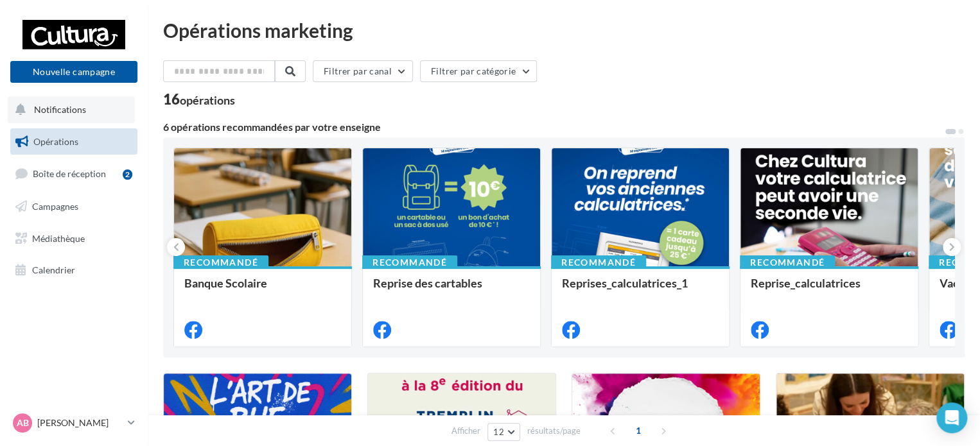 The height and width of the screenshot is (446, 980). Describe the element at coordinates (466, 431) in the screenshot. I see `span: Afficher` at that location.